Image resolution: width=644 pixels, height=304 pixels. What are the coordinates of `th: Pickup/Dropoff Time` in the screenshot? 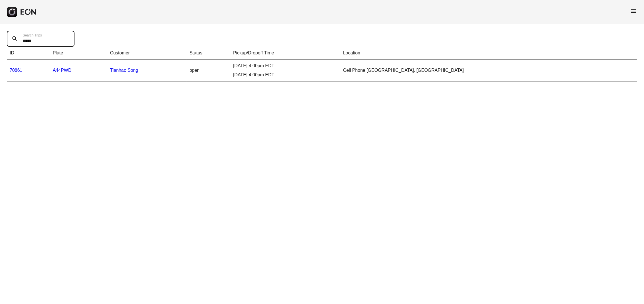 It's located at (285, 53).